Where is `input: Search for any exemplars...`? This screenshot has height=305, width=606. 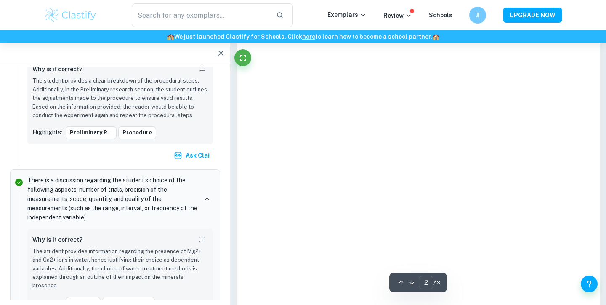 input: Search for any exemplars... is located at coordinates (200, 15).